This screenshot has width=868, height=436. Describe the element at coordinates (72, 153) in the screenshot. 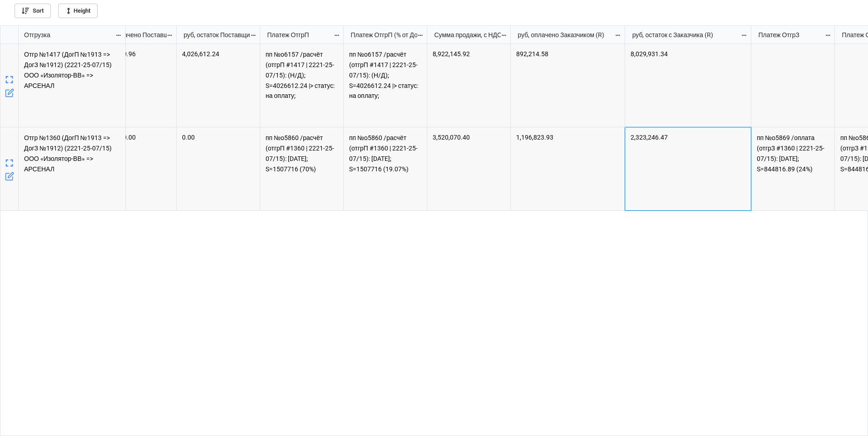

I see `p: Отгр №1360 (ДогП №1913 => ДогЗ №1912) (2221-25-07/15) ООО «Изолятор-ВВ» => АРСЕНАЛ` at that location.